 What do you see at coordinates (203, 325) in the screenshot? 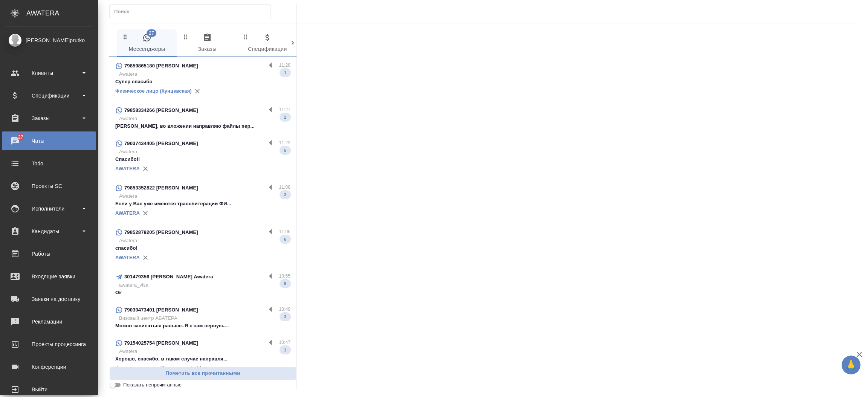
I see `p: Можно записаться раньше..Я к вам вернусь...` at bounding box center [203, 325].